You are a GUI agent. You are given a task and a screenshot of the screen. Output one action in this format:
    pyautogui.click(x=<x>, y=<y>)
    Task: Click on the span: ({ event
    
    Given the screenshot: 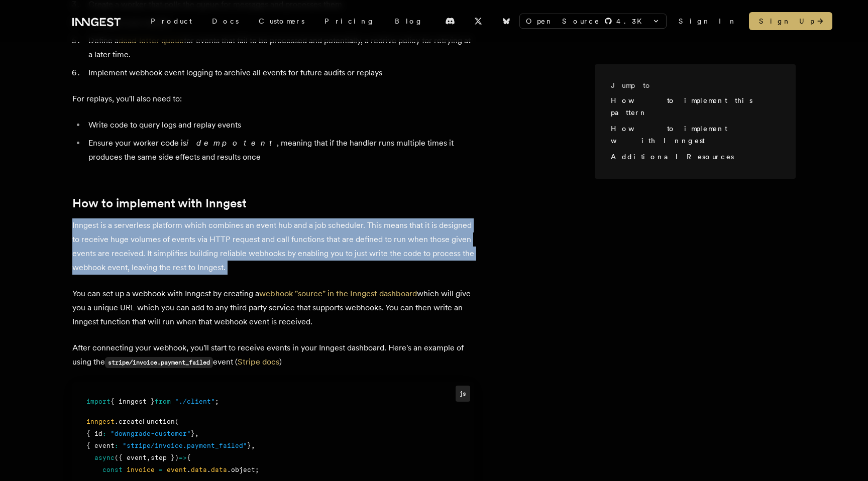 What is the action you would take?
    pyautogui.click(x=131, y=457)
    